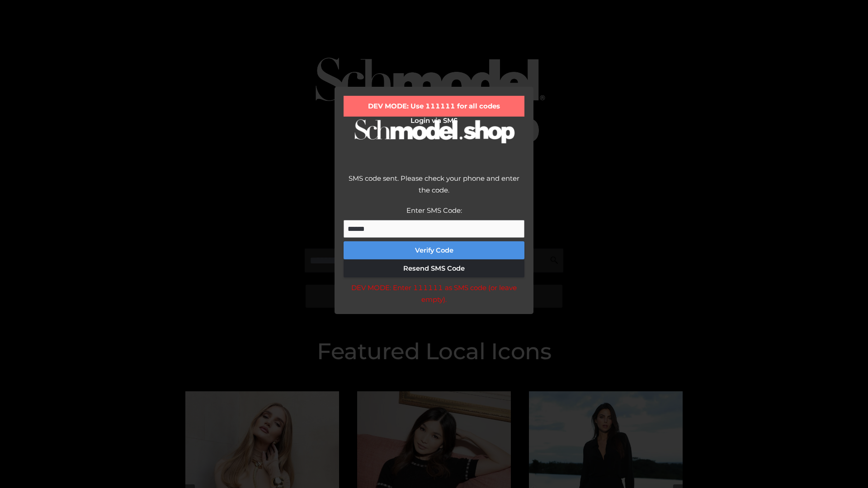  I want to click on div: DEV MODE: Use 111111 for all codes, so click(434, 107).